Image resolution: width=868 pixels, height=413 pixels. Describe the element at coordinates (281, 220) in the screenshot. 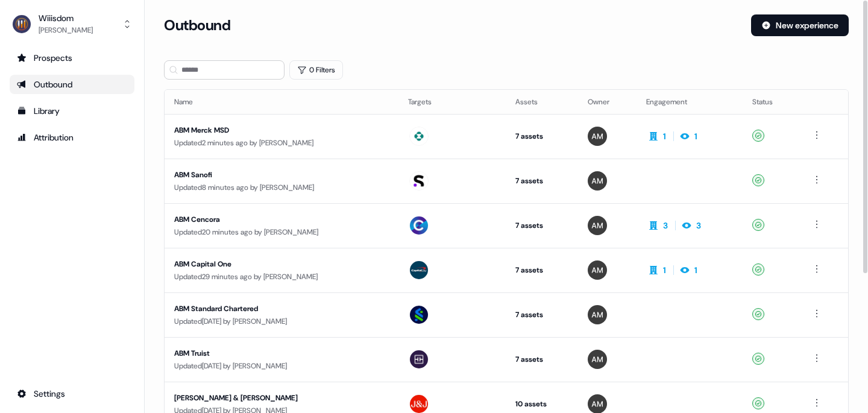

I see `div: ABM Cencora` at that location.